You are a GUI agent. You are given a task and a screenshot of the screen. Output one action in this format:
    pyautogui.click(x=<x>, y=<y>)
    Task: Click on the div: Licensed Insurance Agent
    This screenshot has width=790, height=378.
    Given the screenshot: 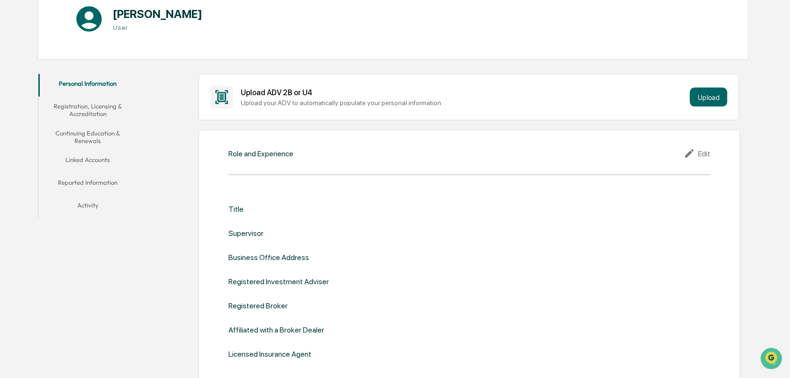 What is the action you would take?
    pyautogui.click(x=270, y=354)
    